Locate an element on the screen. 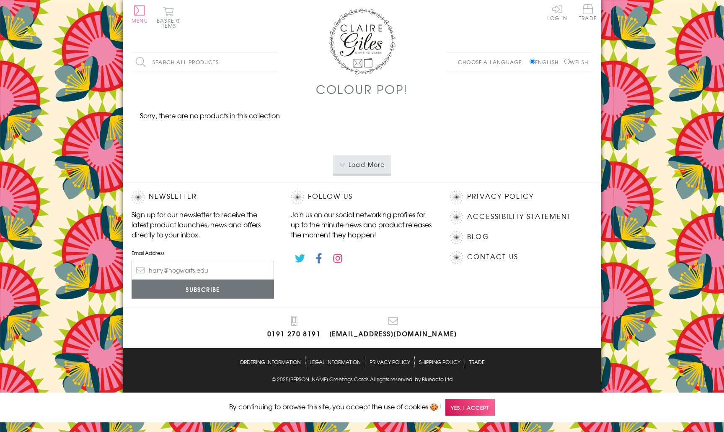  a: 0191 270 8191 is located at coordinates (294, 327).